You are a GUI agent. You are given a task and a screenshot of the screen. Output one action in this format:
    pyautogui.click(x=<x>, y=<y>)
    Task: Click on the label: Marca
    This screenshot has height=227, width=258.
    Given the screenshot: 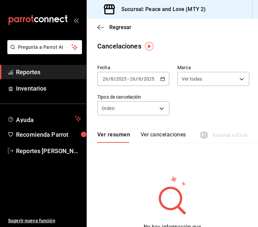 What is the action you would take?
    pyautogui.click(x=214, y=67)
    